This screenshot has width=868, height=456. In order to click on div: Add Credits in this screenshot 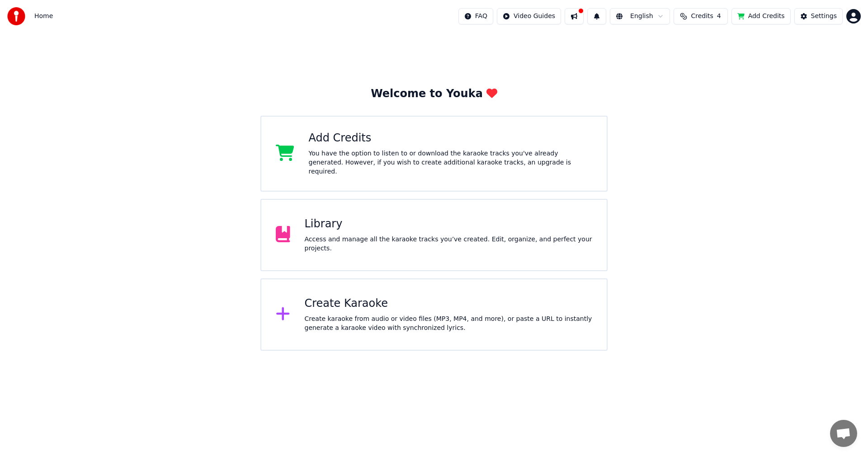, I will do `click(450, 138)`.